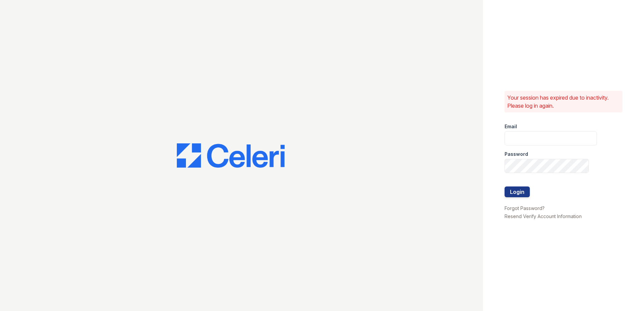 The image size is (644, 311). I want to click on label: Password, so click(517, 154).